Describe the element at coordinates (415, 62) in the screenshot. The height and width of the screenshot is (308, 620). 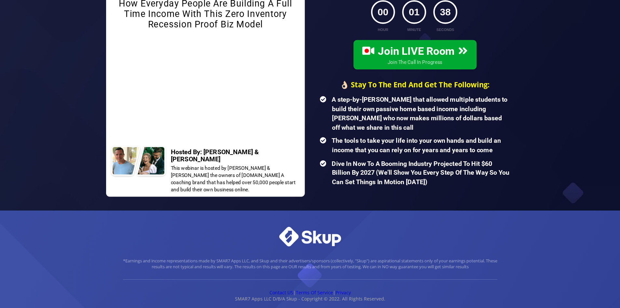
I see `span: Join The Call In Progress` at that location.